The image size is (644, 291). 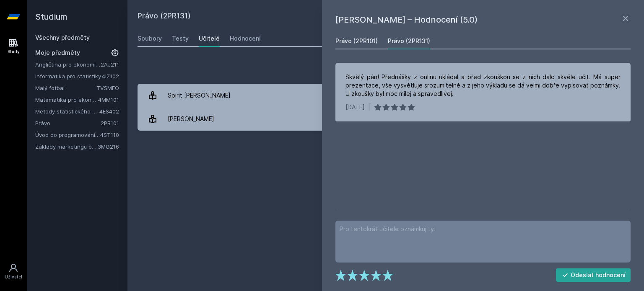 What do you see at coordinates (110, 65) in the screenshot?
I see `a: 2AJ211` at bounding box center [110, 65].